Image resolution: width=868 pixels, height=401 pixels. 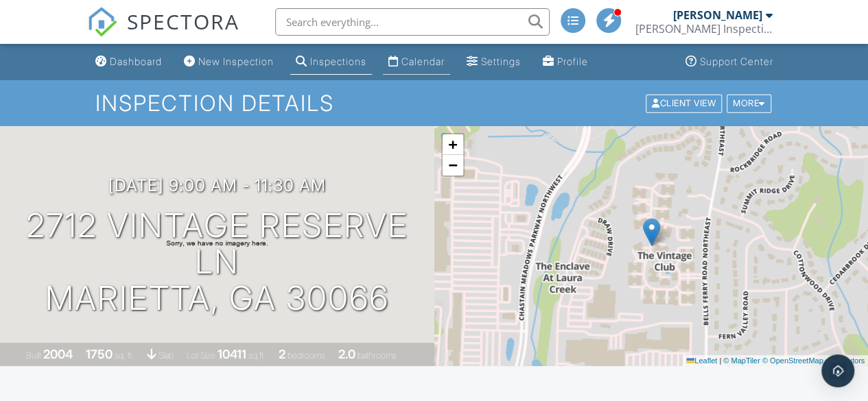 What do you see at coordinates (98, 354) in the screenshot?
I see `div: 1750` at bounding box center [98, 354].